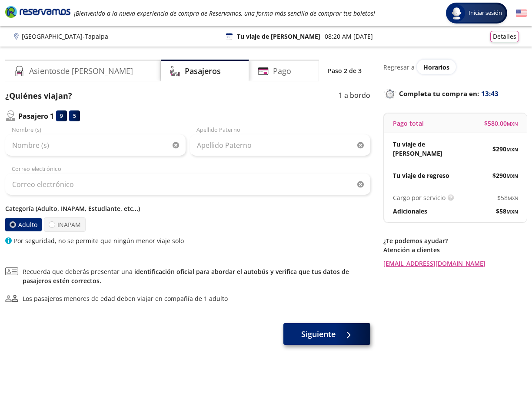 The height and width of the screenshot is (404, 532). What do you see at coordinates (203, 71) in the screenshot?
I see `h4: Pasajeros` at bounding box center [203, 71].